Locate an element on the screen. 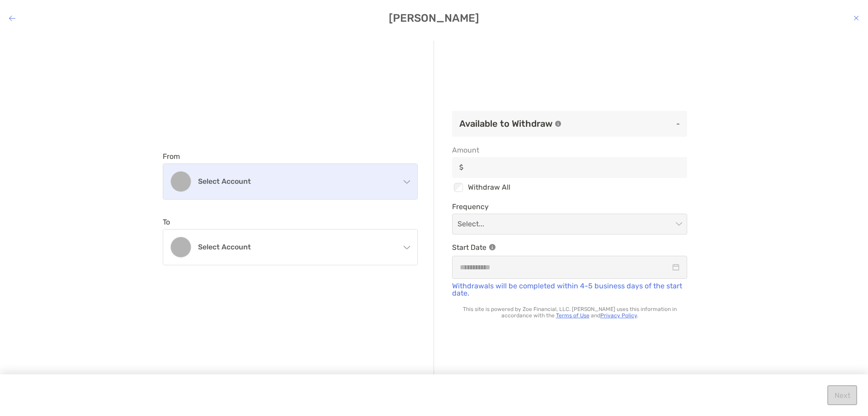 The height and width of the screenshot is (416, 868). p: Start Date is located at coordinates (570, 247).